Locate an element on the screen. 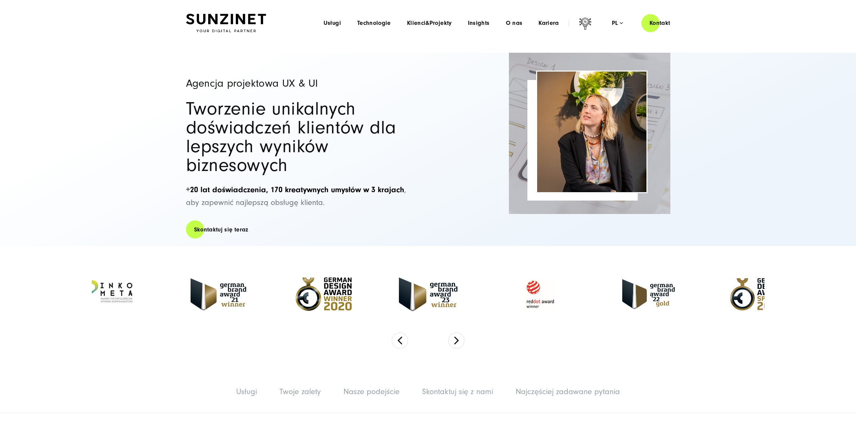 This screenshot has width=856, height=427. a: O nas is located at coordinates (514, 23).